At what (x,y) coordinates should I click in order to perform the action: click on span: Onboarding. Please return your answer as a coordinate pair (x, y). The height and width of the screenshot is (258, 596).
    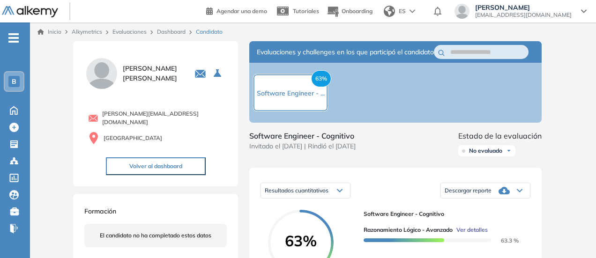
    Looking at the image, I should click on (357, 11).